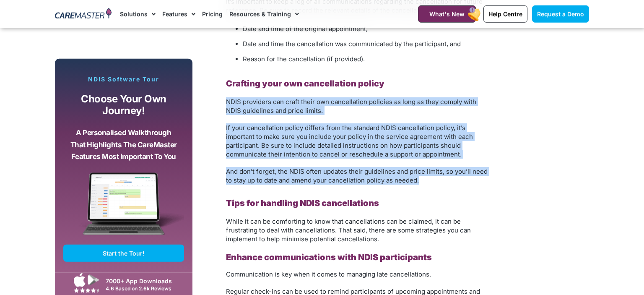 The width and height of the screenshot is (644, 295). What do you see at coordinates (352, 44) in the screenshot?
I see `span: Date and time the cancellation was communicated by the participant, and` at bounding box center [352, 44].